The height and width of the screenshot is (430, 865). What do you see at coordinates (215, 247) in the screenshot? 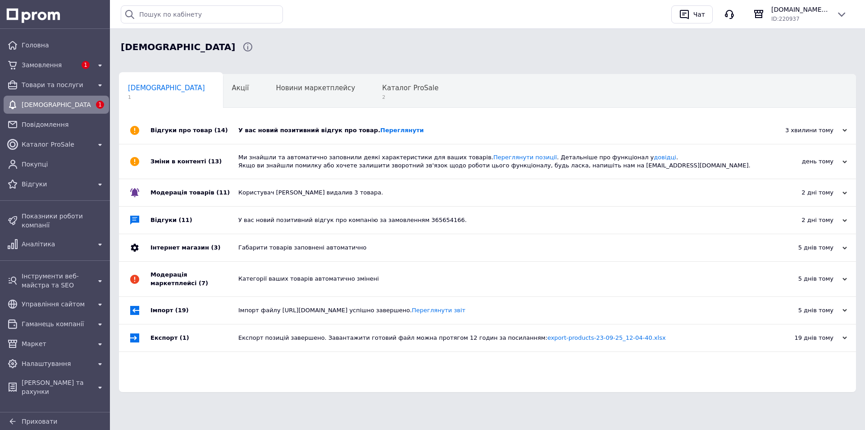
I see `span: (3)` at bounding box center [215, 247].